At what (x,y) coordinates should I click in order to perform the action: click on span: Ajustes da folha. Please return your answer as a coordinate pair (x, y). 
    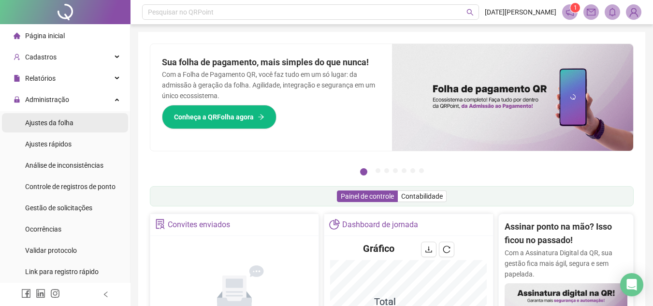
    Looking at the image, I should click on (49, 123).